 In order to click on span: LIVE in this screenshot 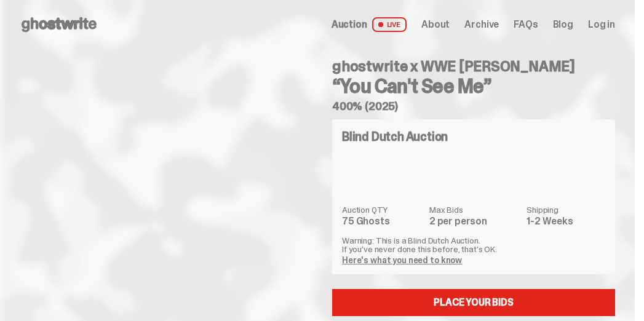, I will do `click(390, 24)`.